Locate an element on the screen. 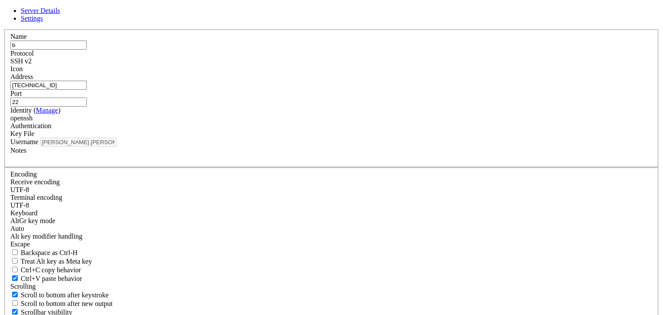 This screenshot has width=663, height=315. input: Treat Alt key as Meta key is located at coordinates (15, 261).